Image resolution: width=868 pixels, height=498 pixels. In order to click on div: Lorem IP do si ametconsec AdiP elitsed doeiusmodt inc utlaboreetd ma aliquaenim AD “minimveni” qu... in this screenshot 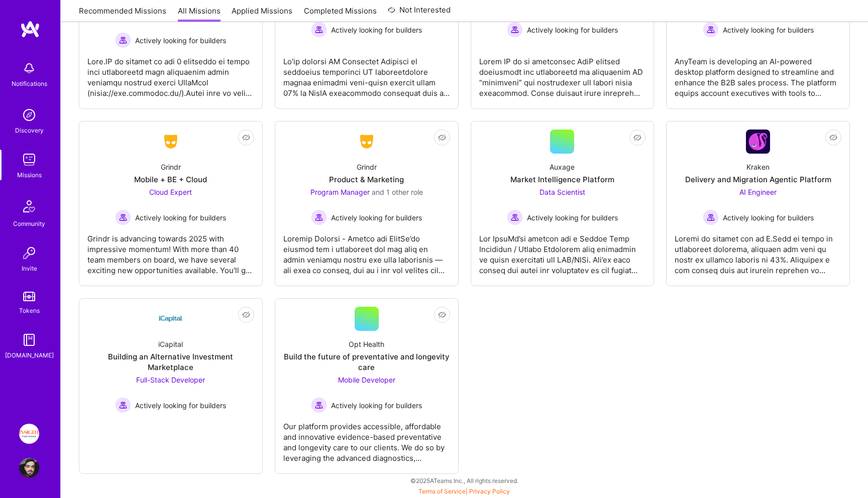, I will do `click(563, 73)`.